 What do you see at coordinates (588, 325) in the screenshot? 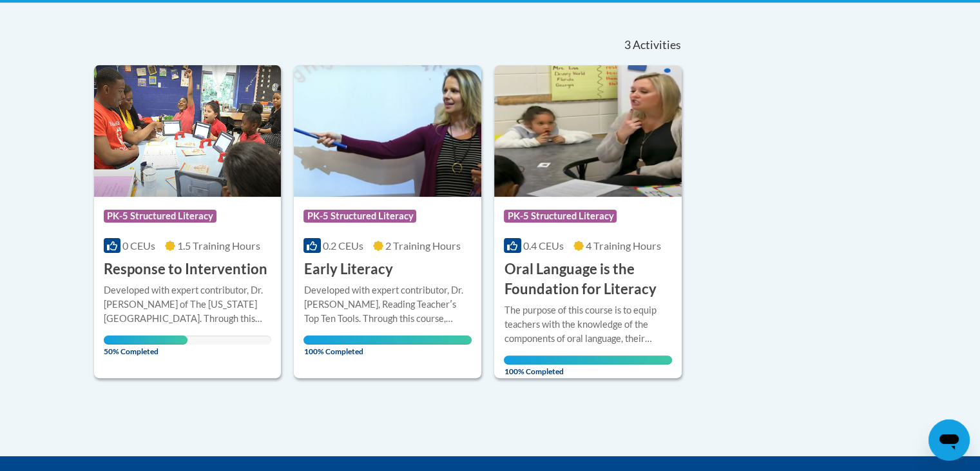
I see `div: The purpose of this course is to equip teachers with the knowledge of the components of oral lang...` at bounding box center [588, 325].